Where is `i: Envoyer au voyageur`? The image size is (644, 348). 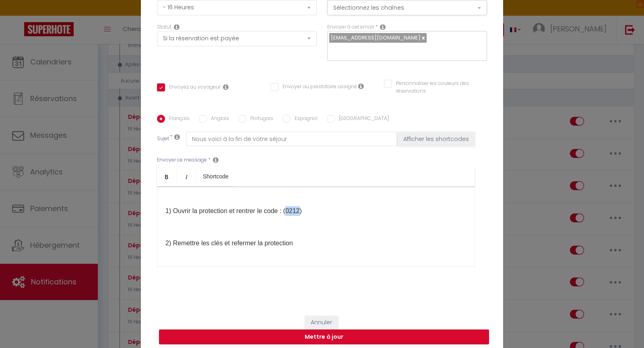 i: Envoyer au voyageur is located at coordinates (226, 87).